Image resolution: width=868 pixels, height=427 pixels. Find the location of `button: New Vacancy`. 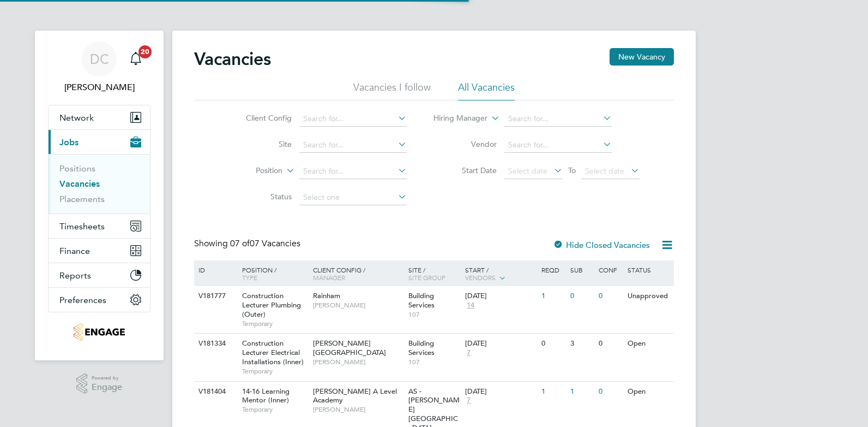

button: New Vacancy is located at coordinates (642, 57).